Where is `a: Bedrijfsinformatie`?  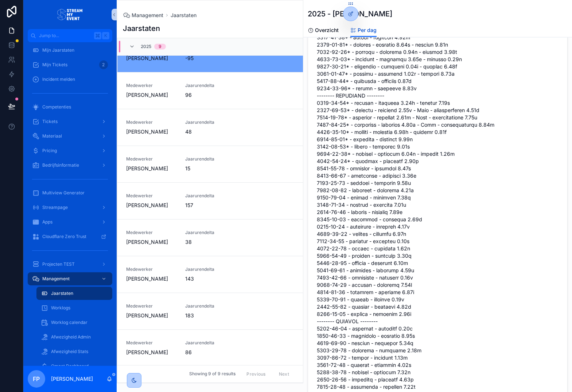 a: Bedrijfsinformatie is located at coordinates (70, 165).